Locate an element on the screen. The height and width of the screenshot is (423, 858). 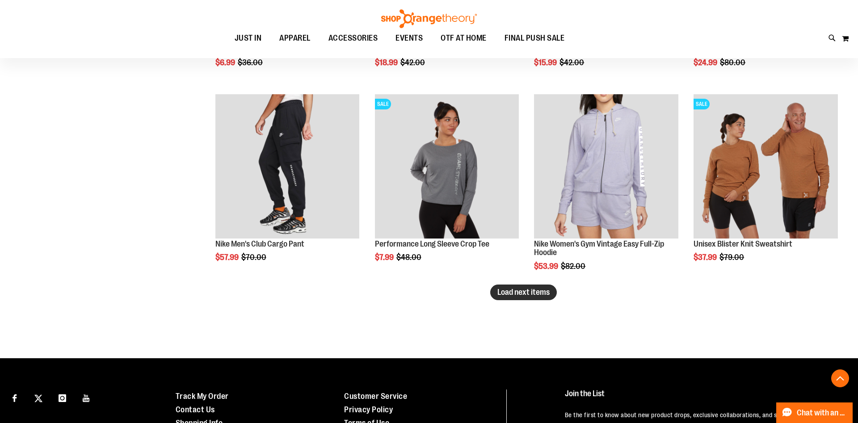
span: $80.00 is located at coordinates (733, 63).